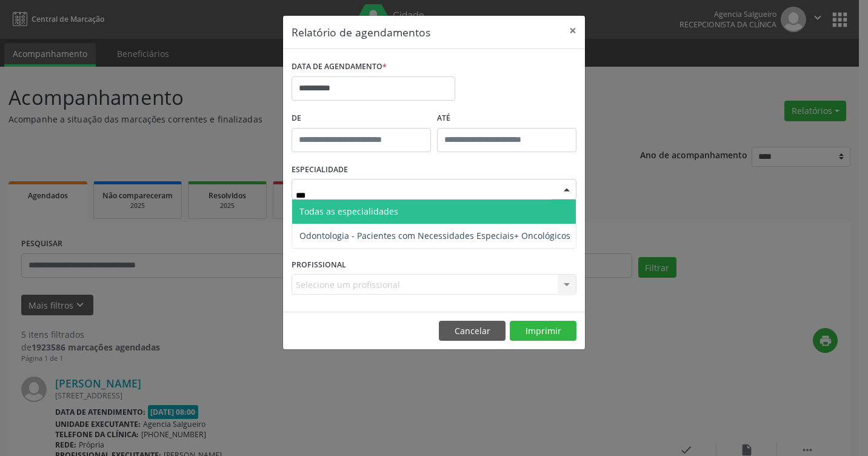  I want to click on label: ESPECIALIDADE, so click(319, 169).